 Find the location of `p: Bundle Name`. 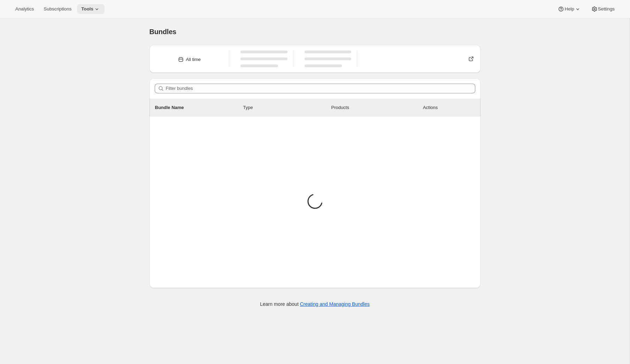

p: Bundle Name is located at coordinates (199, 107).